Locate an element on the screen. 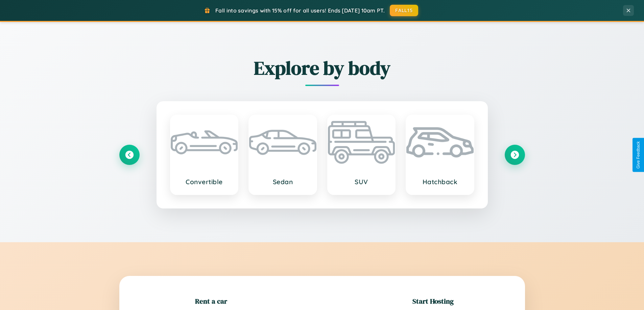 This screenshot has height=310, width=644. h2: Start Hosting is located at coordinates (432, 301).